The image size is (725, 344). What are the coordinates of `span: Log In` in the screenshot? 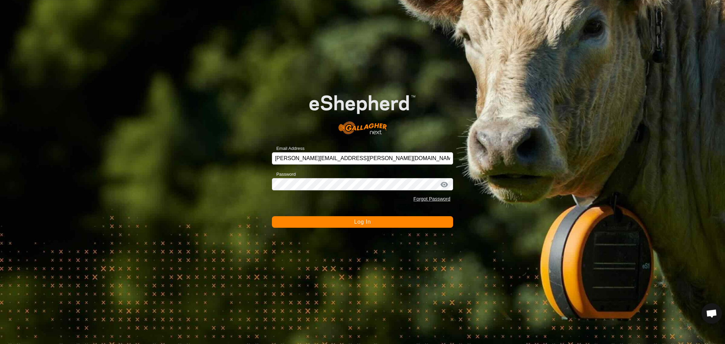 It's located at (362, 222).